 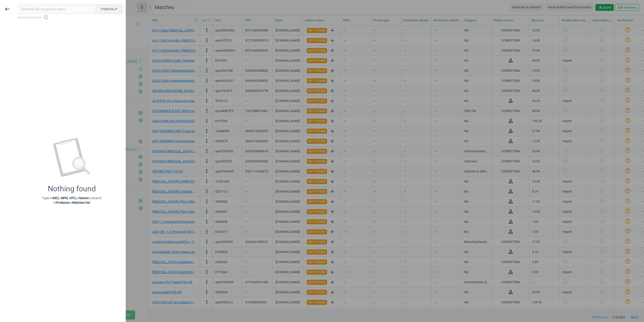 I want to click on input: Enter the SKU or product name, so click(x=57, y=9).